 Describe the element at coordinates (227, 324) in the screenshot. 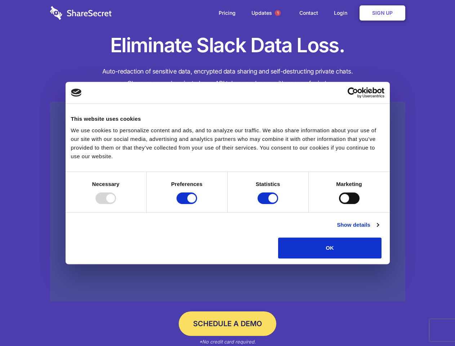

I see `a: Schedule a Demo` at that location.